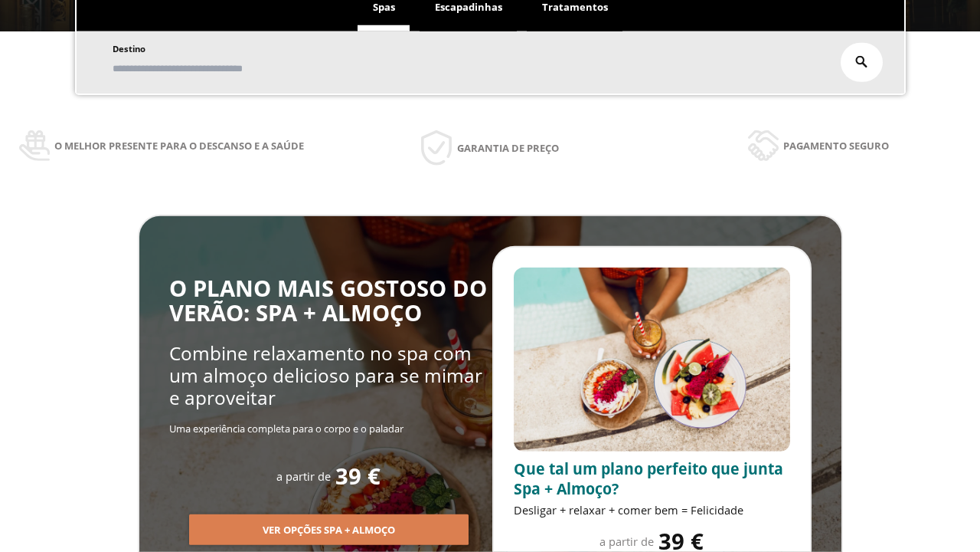 Image resolution: width=980 pixels, height=552 pixels. What do you see at coordinates (629, 510) in the screenshot?
I see `span: Desligar + relaxar + comer bem = Felicidade` at bounding box center [629, 510].